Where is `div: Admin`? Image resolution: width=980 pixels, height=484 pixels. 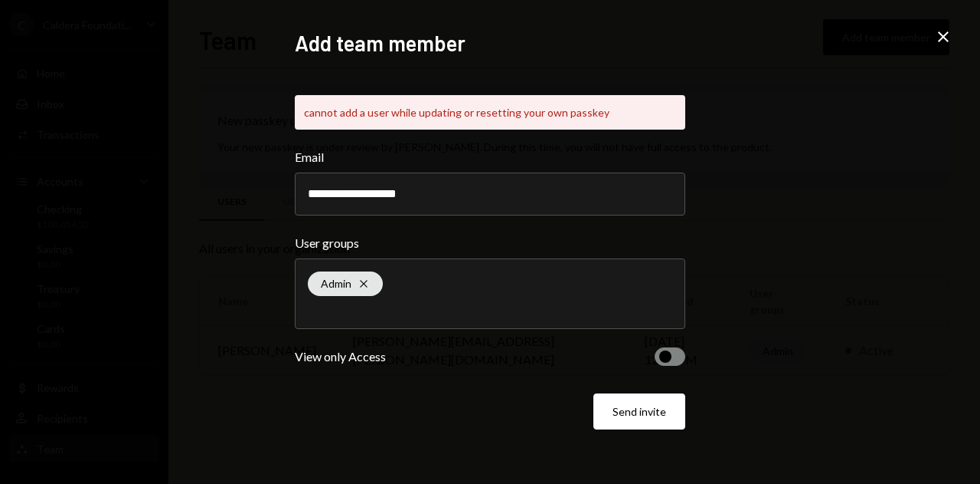 div: Admin is located at coordinates (345, 283).